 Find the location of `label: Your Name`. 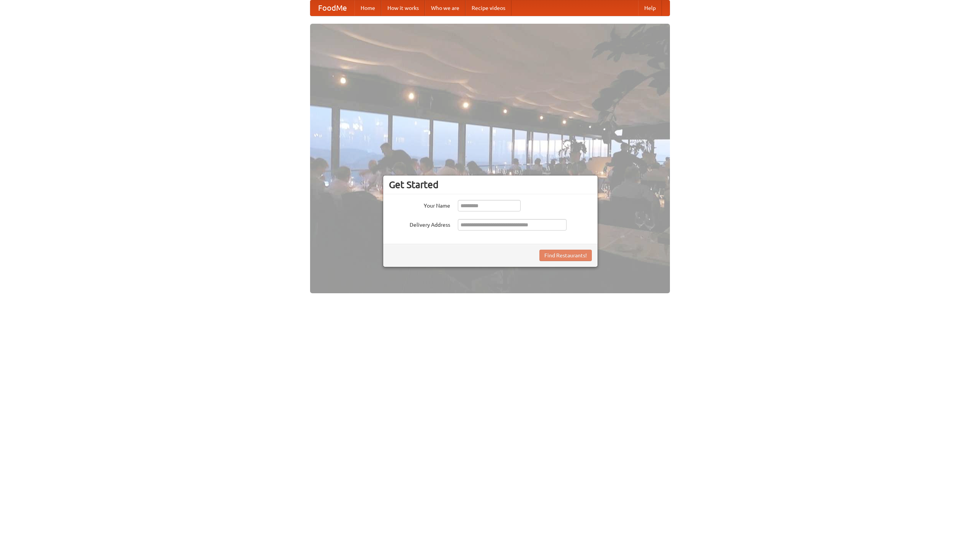

label: Your Name is located at coordinates (420, 205).